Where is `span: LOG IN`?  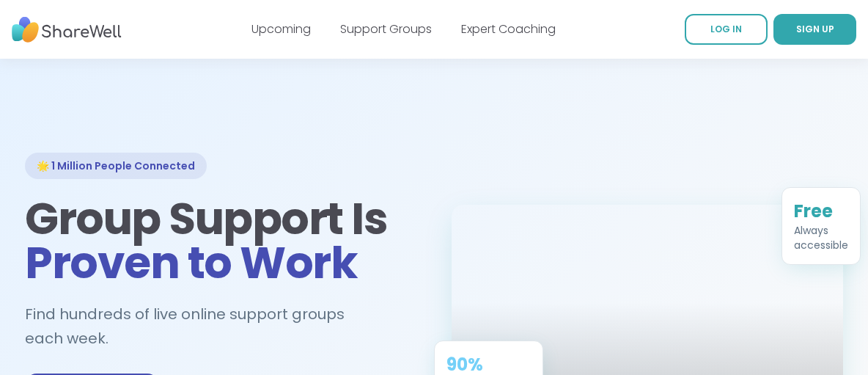
span: LOG IN is located at coordinates (726, 29).